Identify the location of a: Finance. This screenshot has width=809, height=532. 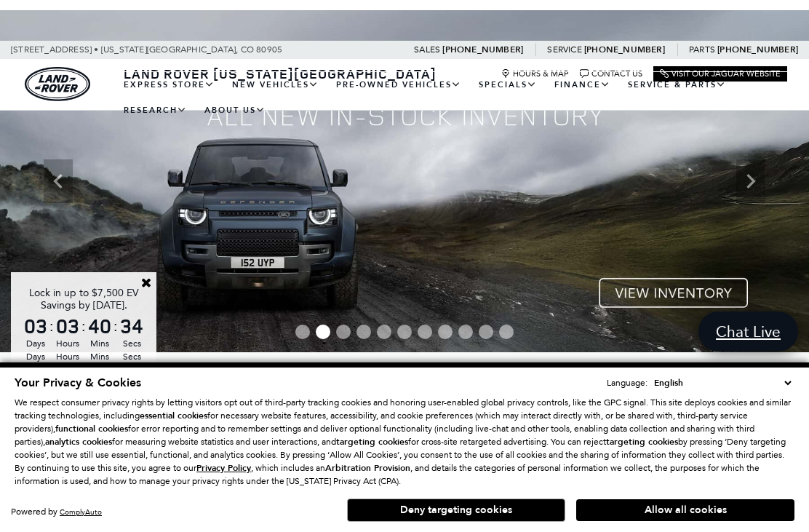
(582, 84).